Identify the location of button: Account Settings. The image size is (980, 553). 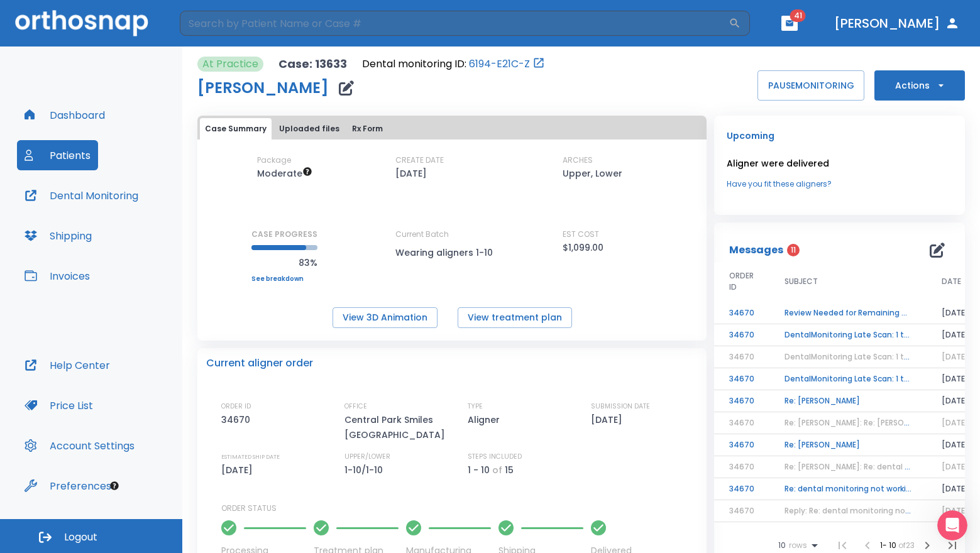
(79, 445).